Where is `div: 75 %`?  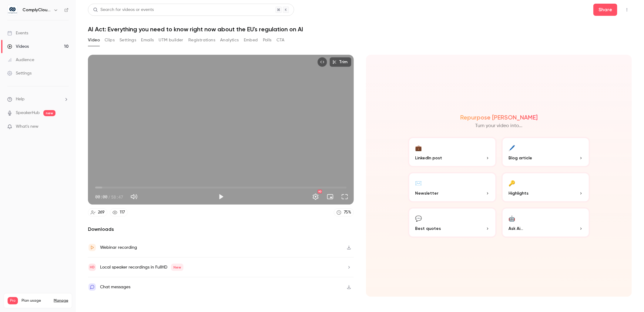
div: 75 % is located at coordinates (347, 212).